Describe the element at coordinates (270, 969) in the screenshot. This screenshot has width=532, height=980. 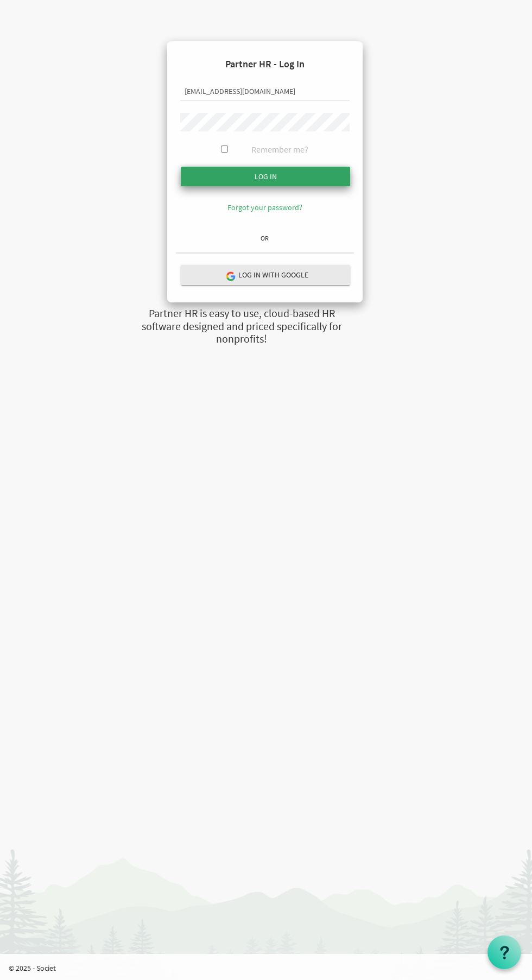
I see `p: © 2025 - Societ` at that location.